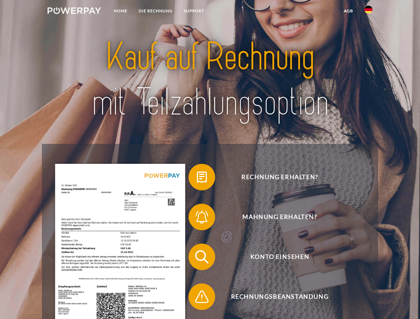 This screenshot has height=319, width=420. I want to click on a: SUPPORT, so click(194, 11).